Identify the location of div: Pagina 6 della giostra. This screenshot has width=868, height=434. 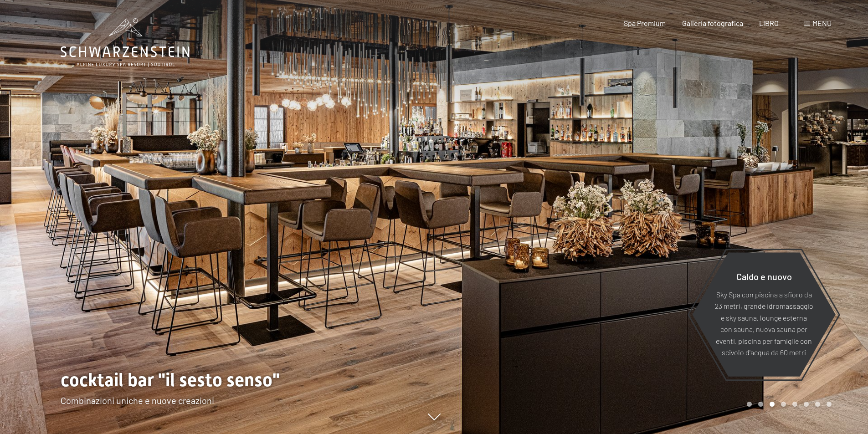
(806, 404).